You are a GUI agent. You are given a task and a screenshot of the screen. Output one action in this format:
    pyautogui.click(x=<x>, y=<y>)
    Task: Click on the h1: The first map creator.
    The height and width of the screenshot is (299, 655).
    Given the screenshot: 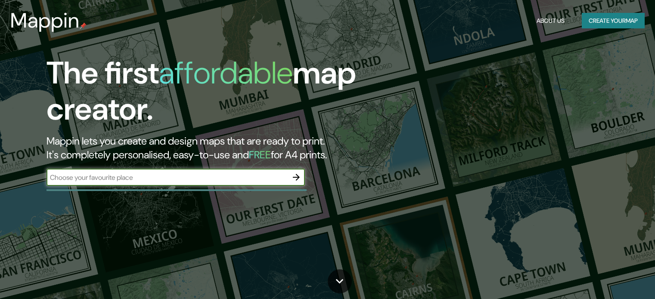 What is the action you would take?
    pyautogui.click(x=210, y=95)
    